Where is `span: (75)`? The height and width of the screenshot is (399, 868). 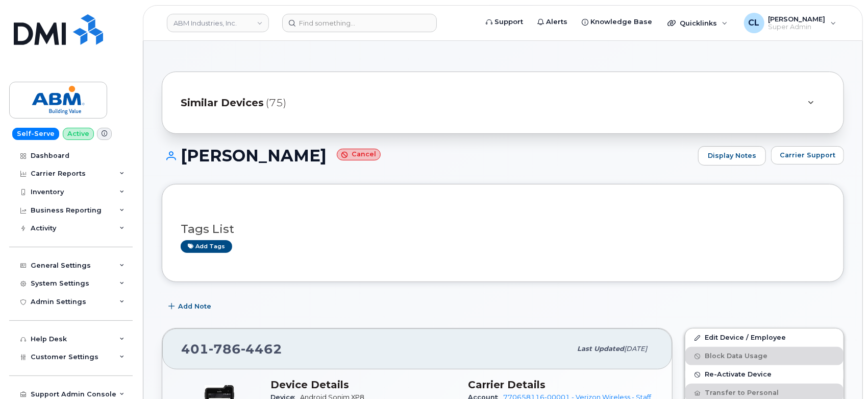 span: (75) is located at coordinates (276, 102).